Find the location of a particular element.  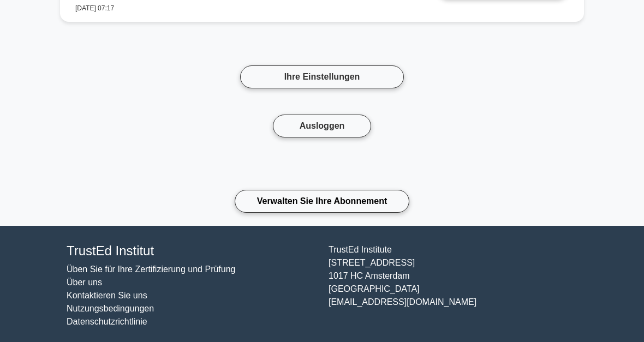

a: Ihre Einstellungen is located at coordinates (322, 77).